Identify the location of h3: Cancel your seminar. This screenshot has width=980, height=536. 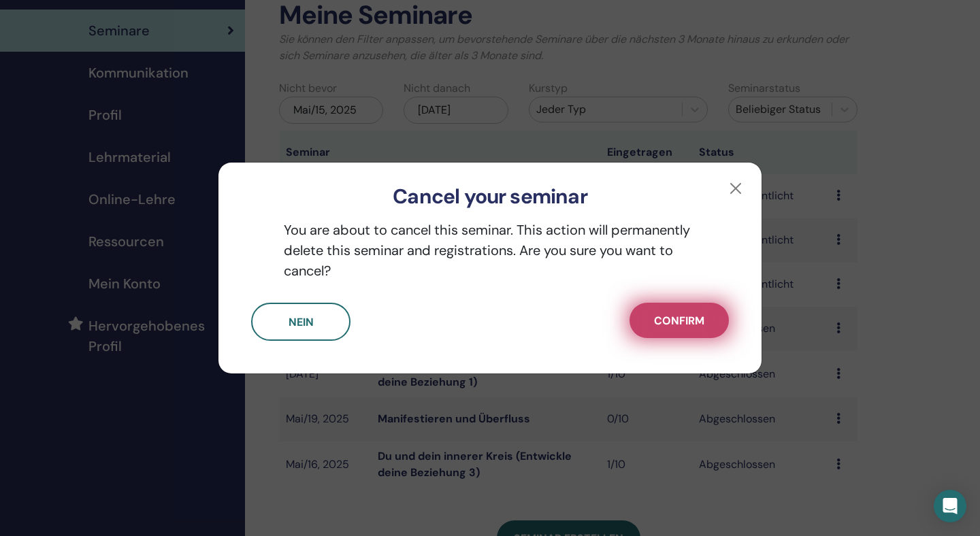
(490, 196).